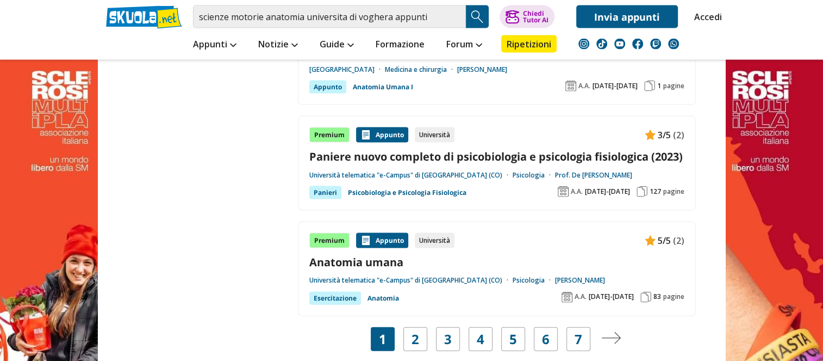  What do you see at coordinates (674, 44) in the screenshot?
I see `img: WhatsApp` at bounding box center [674, 44].